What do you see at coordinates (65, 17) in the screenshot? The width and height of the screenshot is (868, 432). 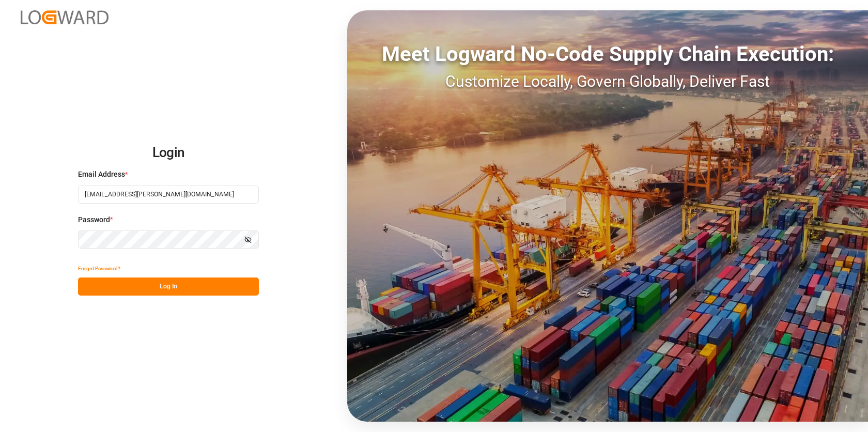 I see `img: Logward_new_orange.png` at bounding box center [65, 17].